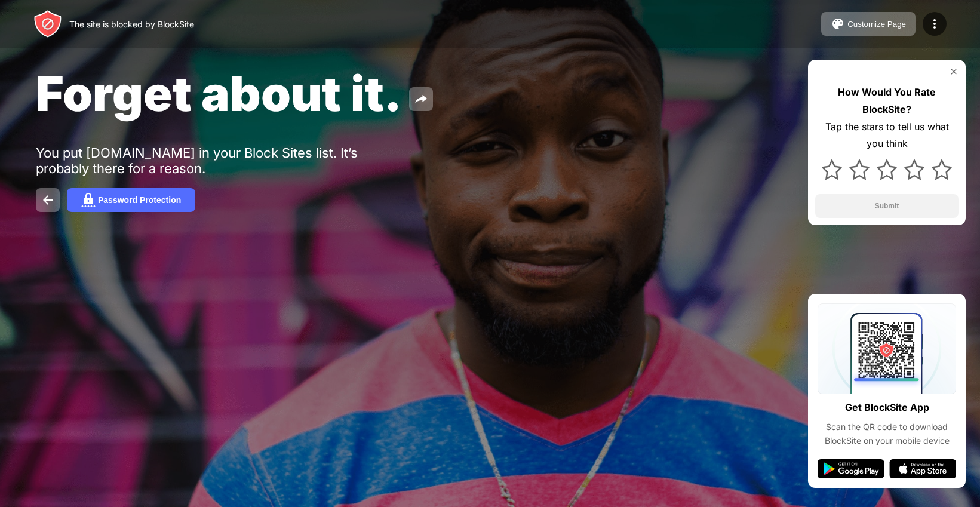 The image size is (980, 507). I want to click on img: qrcode.svg, so click(887, 349).